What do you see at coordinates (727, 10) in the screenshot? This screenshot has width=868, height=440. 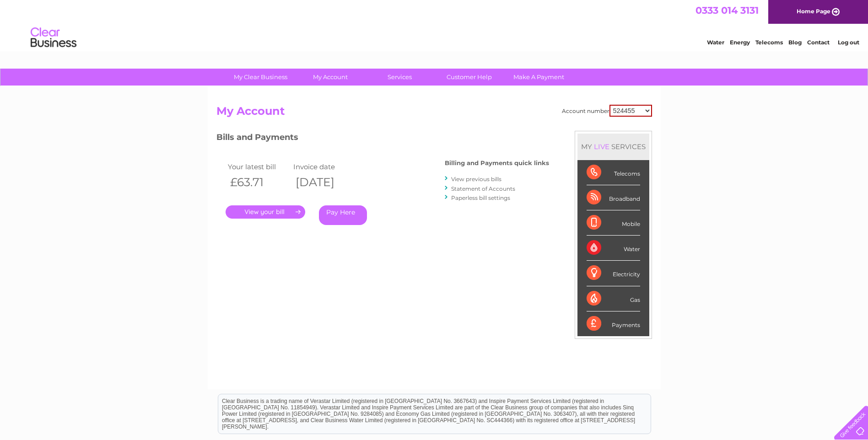 I see `span: 0333 014 3131` at bounding box center [727, 10].